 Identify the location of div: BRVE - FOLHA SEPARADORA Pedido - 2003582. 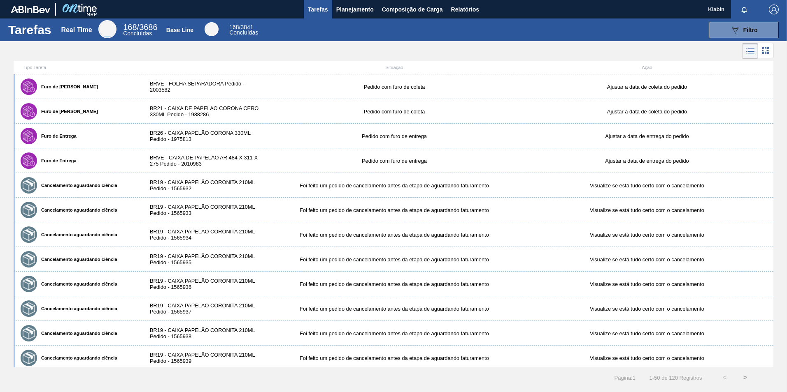
(204, 87).